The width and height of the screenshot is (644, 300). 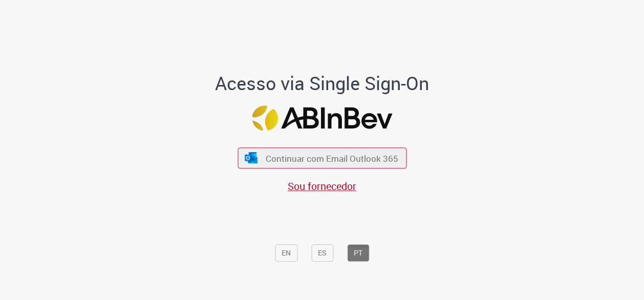 I want to click on span: Sou fornecedor, so click(x=322, y=186).